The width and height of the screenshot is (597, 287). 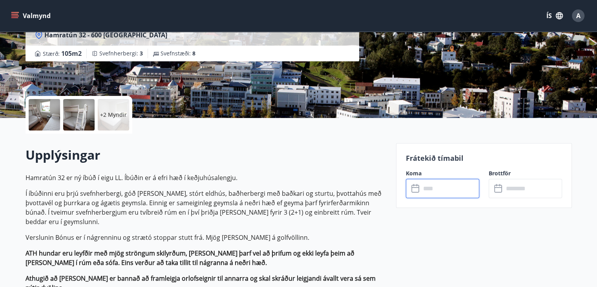 What do you see at coordinates (71, 53) in the screenshot?
I see `span: 105 m2` at bounding box center [71, 53].